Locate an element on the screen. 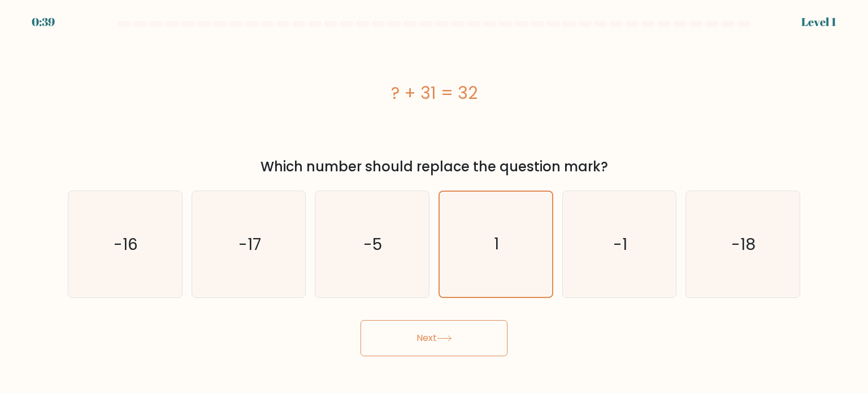 The width and height of the screenshot is (868, 393). text: -18 is located at coordinates (744, 244).